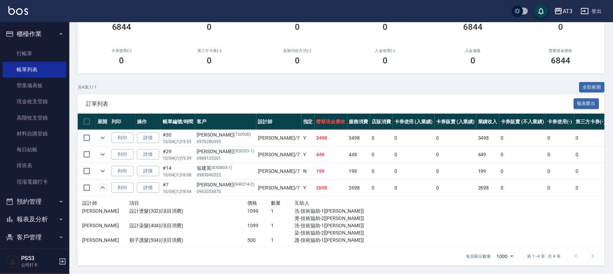 The image size is (613, 274). Describe the element at coordinates (178, 175) in the screenshot. I see `p: 10/04 (六) 18:08` at that location.